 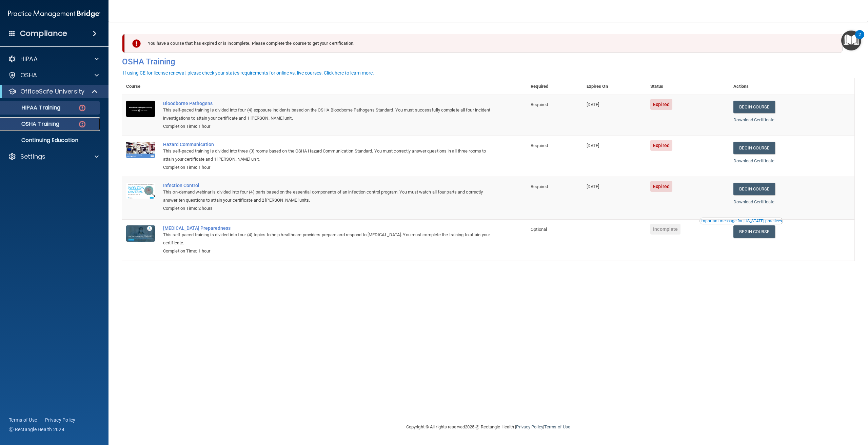 What do you see at coordinates (32, 124) in the screenshot?
I see `p: OSHA Training` at bounding box center [32, 124].